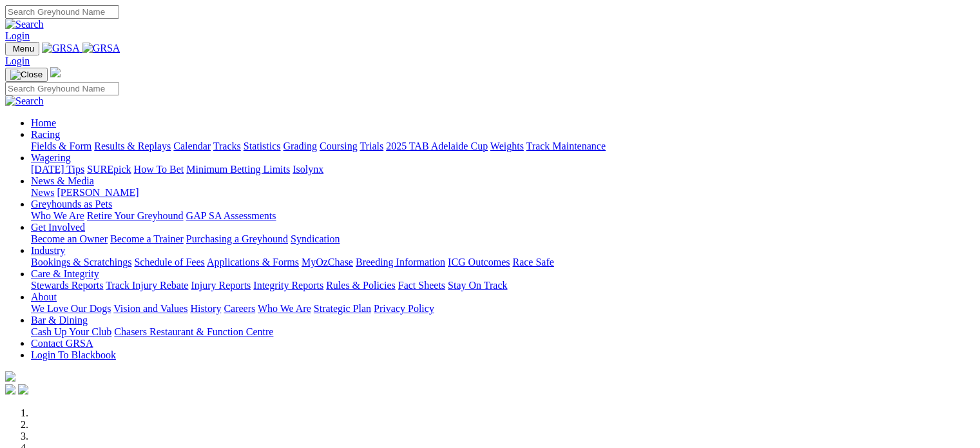 The image size is (980, 448). What do you see at coordinates (342, 309) in the screenshot?
I see `a: Strategic Plan` at bounding box center [342, 309].